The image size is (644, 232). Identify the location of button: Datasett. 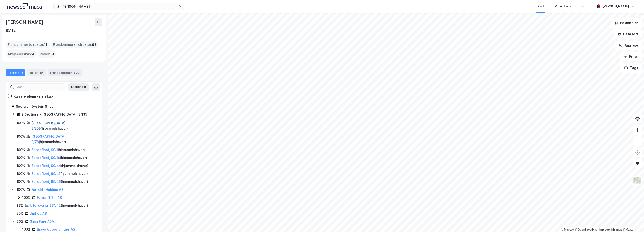
(628, 34).